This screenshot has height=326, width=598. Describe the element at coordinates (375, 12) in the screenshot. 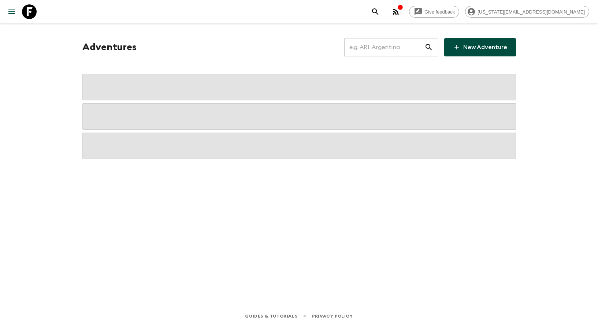

I see `button: search adventures` at that location.